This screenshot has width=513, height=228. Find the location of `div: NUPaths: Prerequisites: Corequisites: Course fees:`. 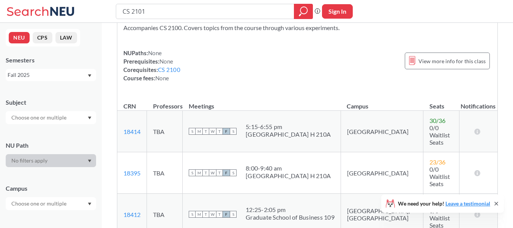

div: NUPaths: Prerequisites: Corequisites: Course fees: is located at coordinates (152, 65).